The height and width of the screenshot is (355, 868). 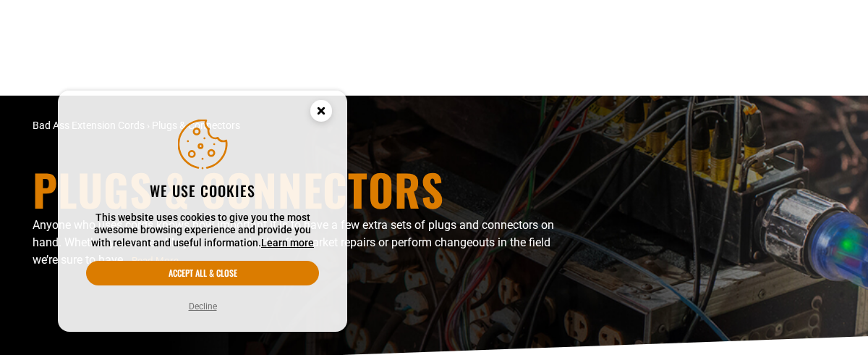 What do you see at coordinates (202, 273) in the screenshot?
I see `button: Accept all & close` at bounding box center [202, 273].